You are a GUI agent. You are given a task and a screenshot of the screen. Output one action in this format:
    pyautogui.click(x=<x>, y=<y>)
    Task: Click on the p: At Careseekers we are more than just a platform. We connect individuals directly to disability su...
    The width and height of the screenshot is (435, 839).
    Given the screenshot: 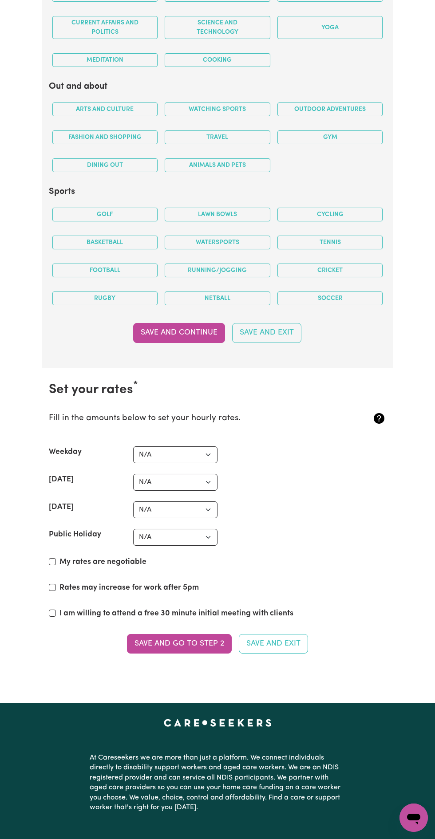 What is the action you would take?
    pyautogui.click(x=217, y=782)
    